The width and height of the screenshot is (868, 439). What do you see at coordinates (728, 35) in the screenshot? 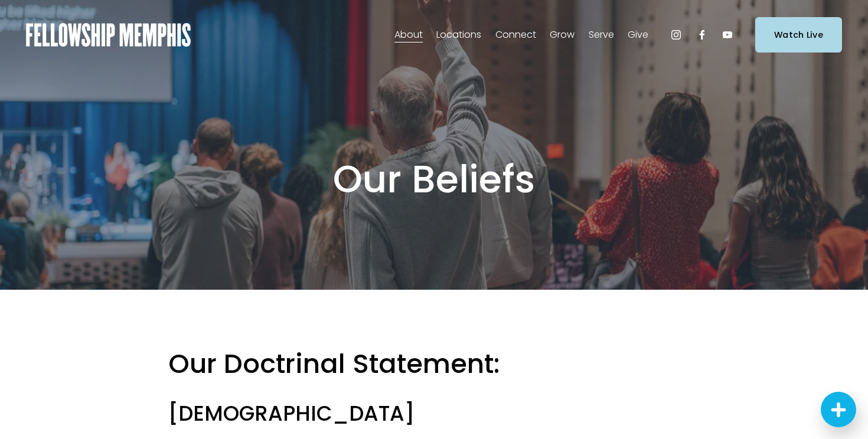
I see `a: YouTube` at bounding box center [728, 35].